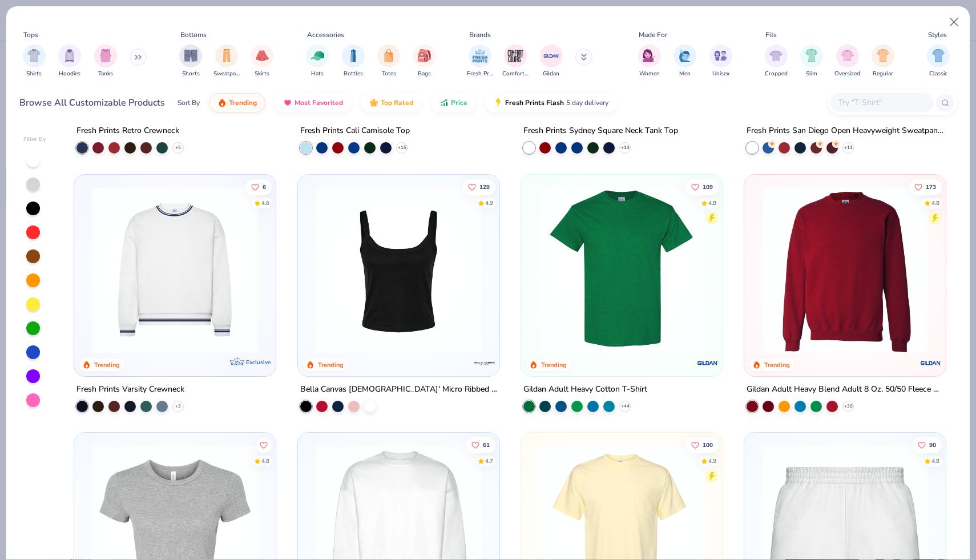 Image resolution: width=976 pixels, height=560 pixels. Describe the element at coordinates (847, 55) in the screenshot. I see `img: Oversized Image` at that location.